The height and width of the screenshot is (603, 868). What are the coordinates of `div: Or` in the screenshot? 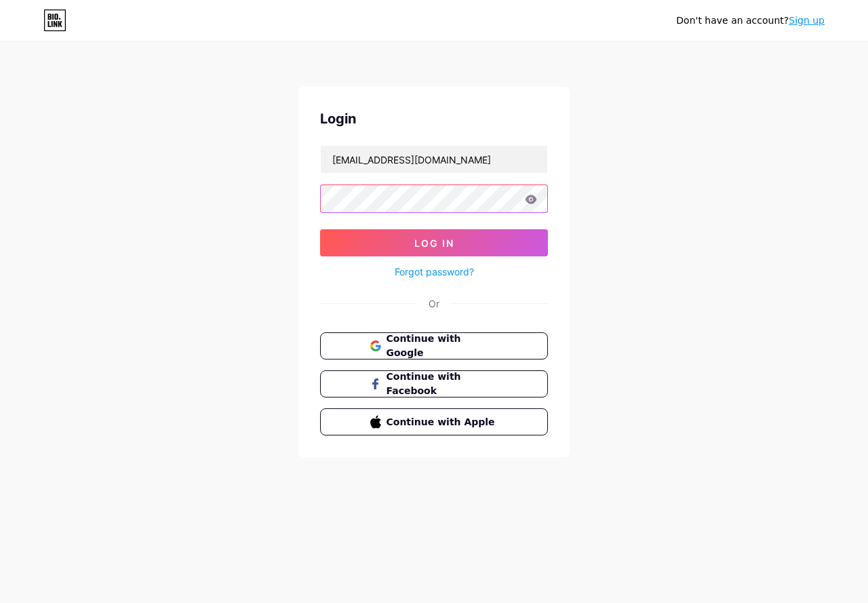 It's located at (434, 303).